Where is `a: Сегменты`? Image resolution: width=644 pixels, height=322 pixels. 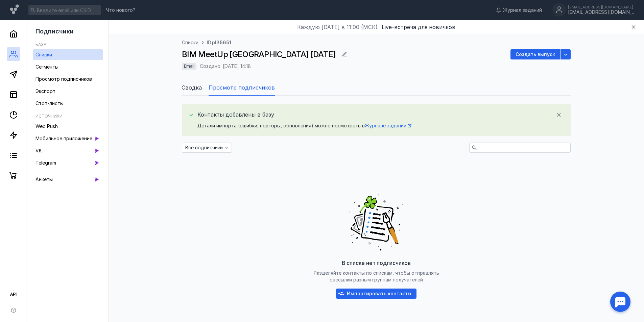
a: Сегменты is located at coordinates (68, 67).